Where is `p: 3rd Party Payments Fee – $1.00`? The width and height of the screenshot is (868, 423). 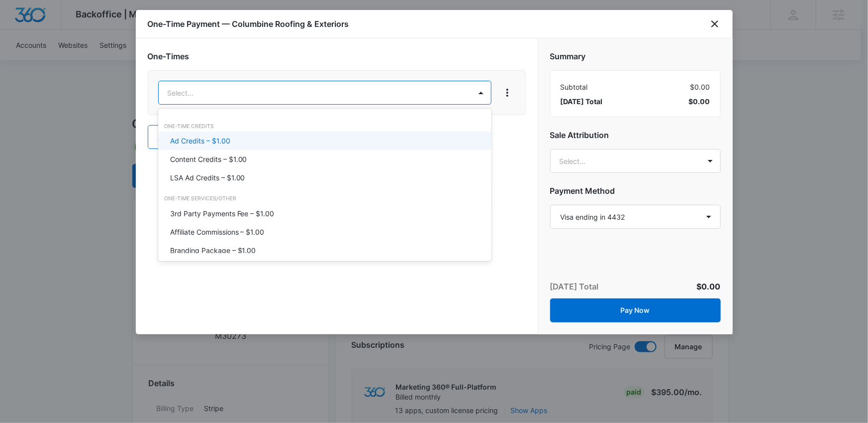
p: 3rd Party Payments Fee – $1.00 is located at coordinates (223, 213).